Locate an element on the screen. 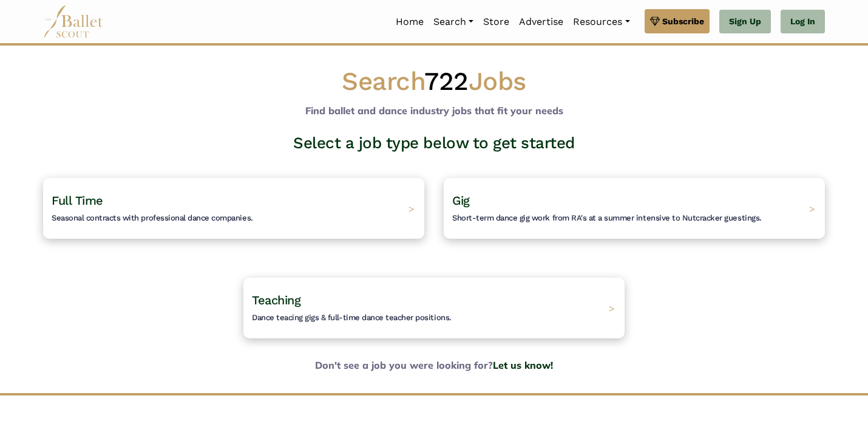 This screenshot has width=868, height=421. span: Short-term dance gig work from RA's at a summer intensive to Nutcracker guestings. is located at coordinates (607, 217).